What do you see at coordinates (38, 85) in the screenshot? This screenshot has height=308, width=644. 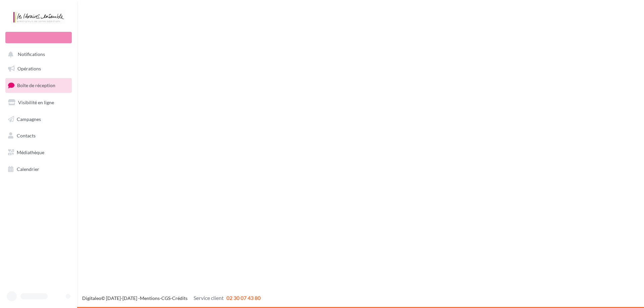 I see `a: Boîte de réception` at bounding box center [38, 85].